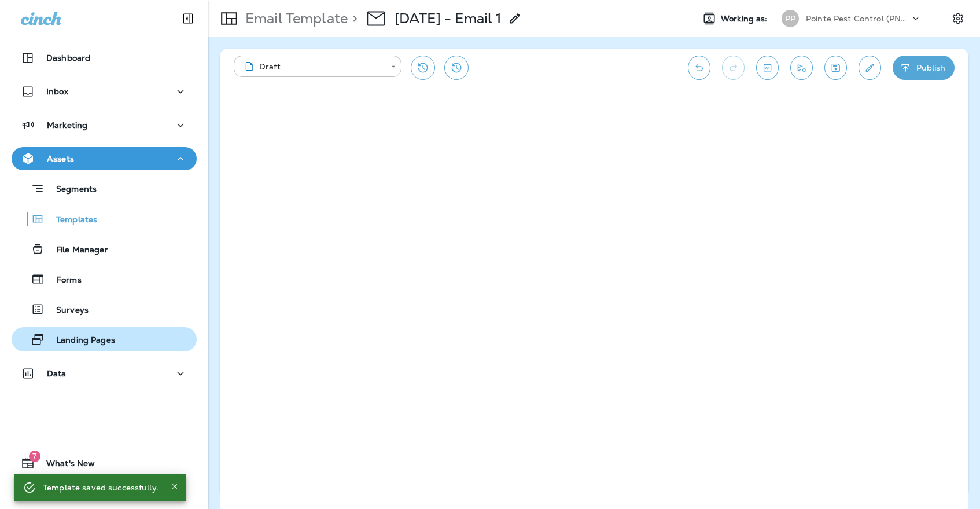  What do you see at coordinates (35, 456) in the screenshot?
I see `span: 7` at bounding box center [35, 456].